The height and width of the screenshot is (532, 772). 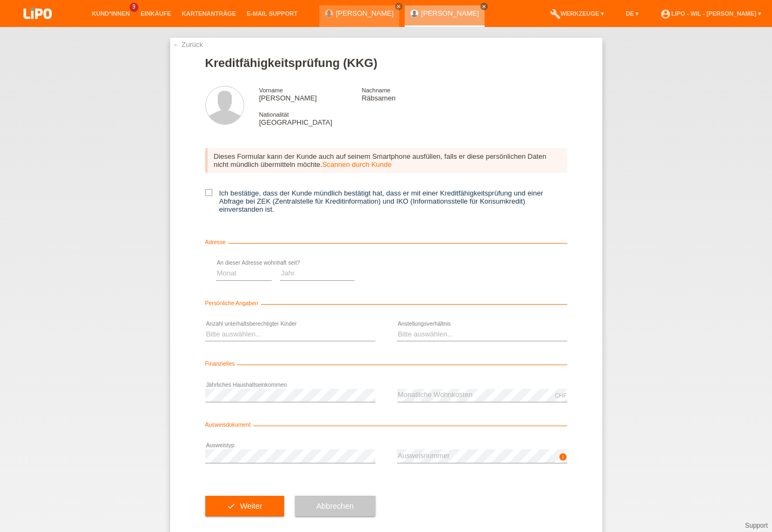 What do you see at coordinates (155, 14) in the screenshot?
I see `a: Einkäufe` at bounding box center [155, 14].